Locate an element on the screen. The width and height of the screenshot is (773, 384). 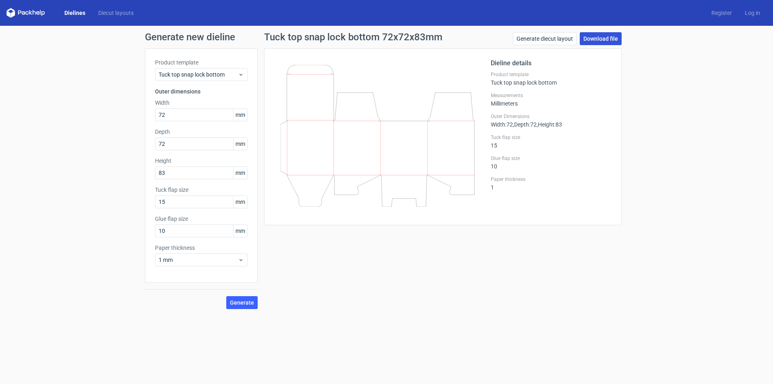
label: Measurements is located at coordinates (551, 95).